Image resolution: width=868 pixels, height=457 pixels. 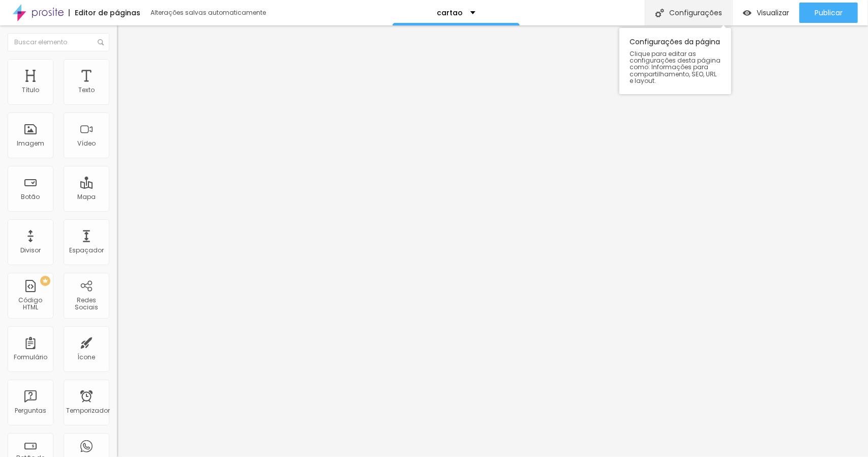 I want to click on font: Mapa, so click(x=87, y=196).